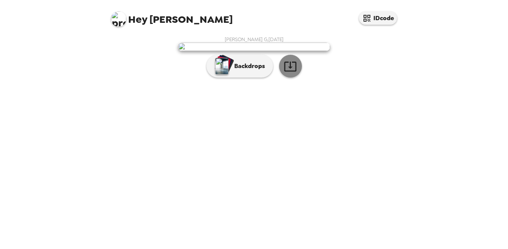 This screenshot has width=508, height=249. I want to click on button: IDcode, so click(378, 18).